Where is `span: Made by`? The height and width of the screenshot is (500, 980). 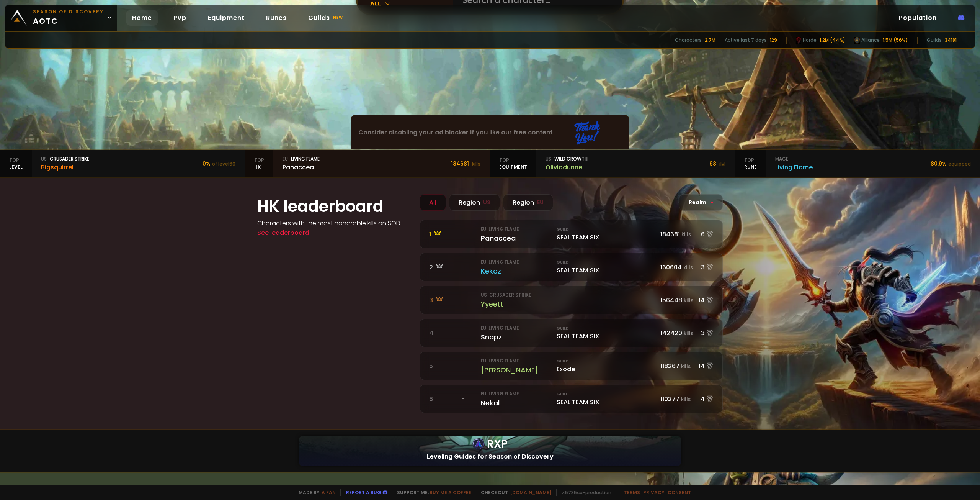
span: Made by is located at coordinates (315, 492).